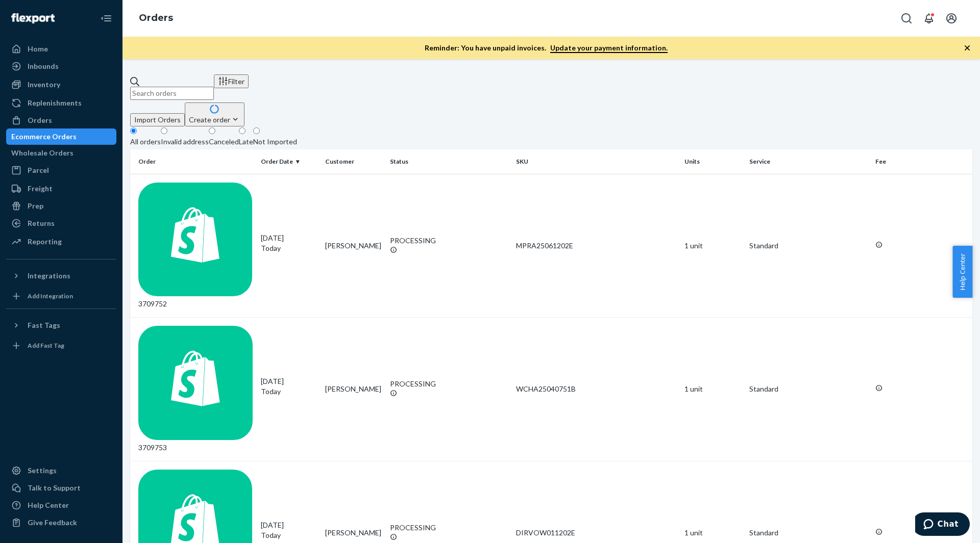 The height and width of the screenshot is (543, 980). What do you see at coordinates (808, 162) in the screenshot?
I see `th: Service` at bounding box center [808, 162].